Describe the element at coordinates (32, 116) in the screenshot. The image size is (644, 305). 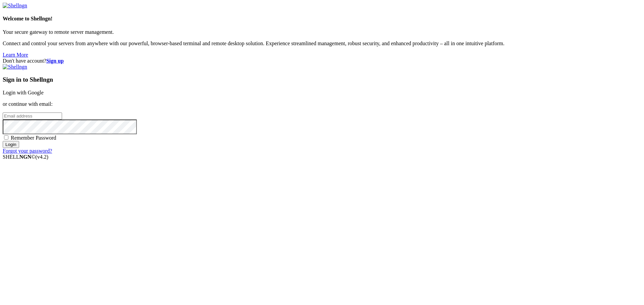
I see `input: Email address` at that location.